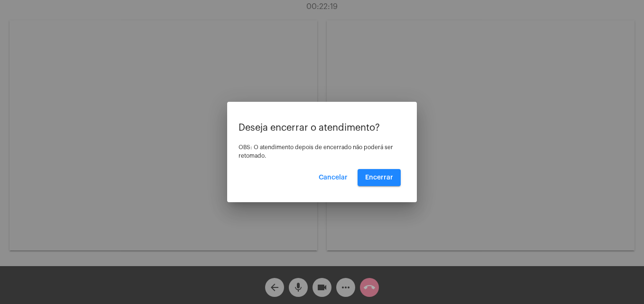  What do you see at coordinates (316, 151) in the screenshot?
I see `span: OBS: O atendimento depois de encerrado não poderá ser retomado.` at bounding box center [316, 151].